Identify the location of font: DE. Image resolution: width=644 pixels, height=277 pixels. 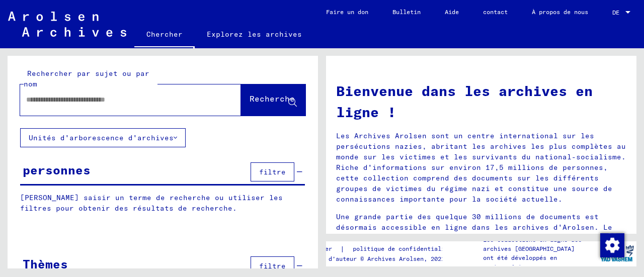
(616, 12).